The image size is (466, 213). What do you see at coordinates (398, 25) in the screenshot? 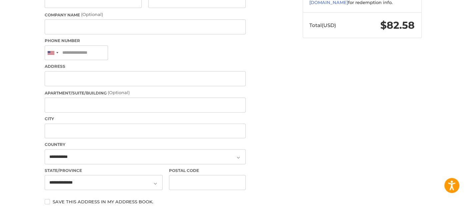
I see `span: $82.58` at bounding box center [398, 25].